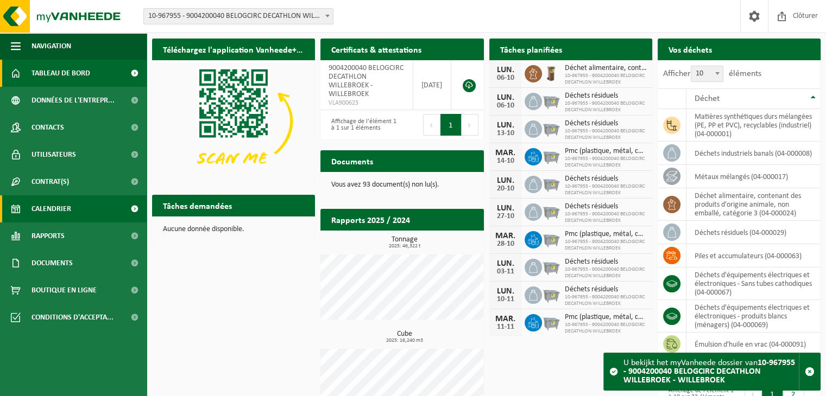 This screenshot has height=396, width=826. I want to click on span: Contacts, so click(48, 128).